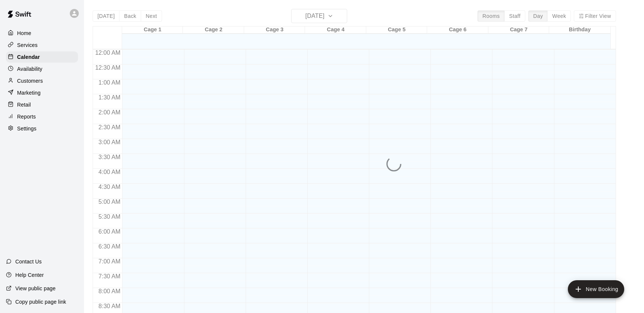 This screenshot has width=644, height=313. What do you see at coordinates (396, 30) in the screenshot?
I see `div: Cage 5` at bounding box center [396, 30].